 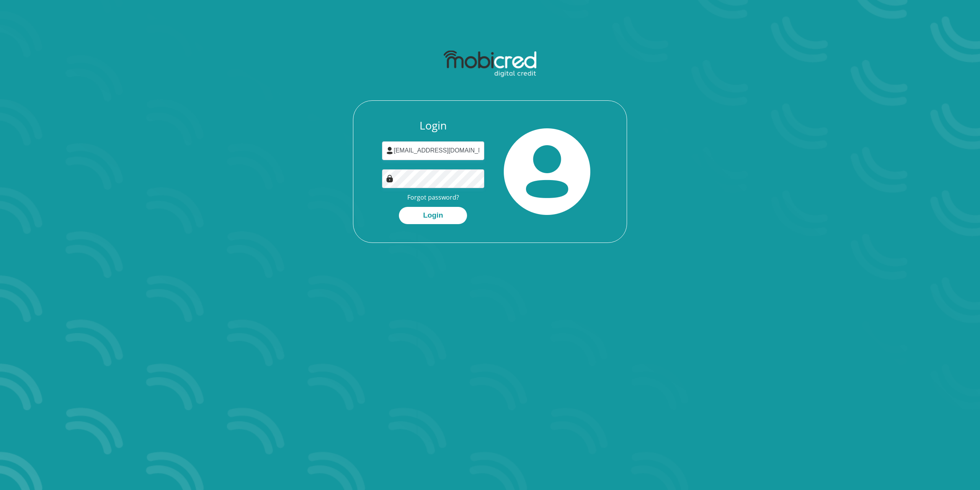 What do you see at coordinates (433, 216) in the screenshot?
I see `button: Login` at bounding box center [433, 216].